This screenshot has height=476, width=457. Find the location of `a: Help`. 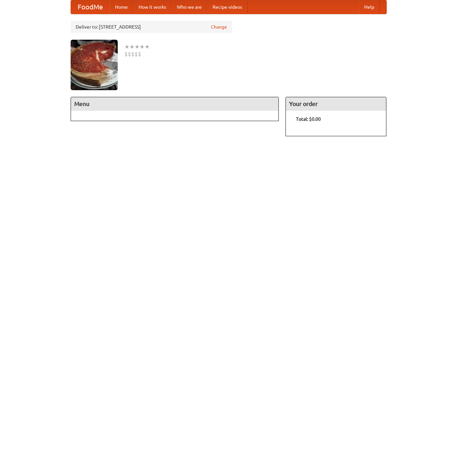

a: Help is located at coordinates (369, 7).